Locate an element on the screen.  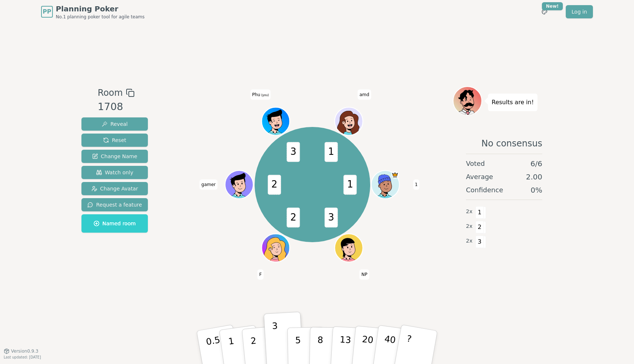
span: Confidence is located at coordinates (484, 190).